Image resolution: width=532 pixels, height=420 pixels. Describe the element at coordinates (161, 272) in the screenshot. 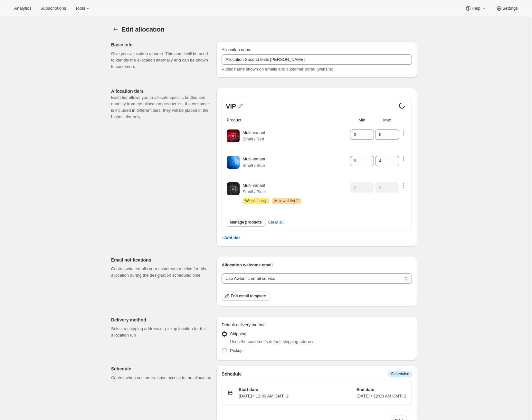

I see `p: Control what emails your customers receive for this allocation during the designation scheduled time` at that location.